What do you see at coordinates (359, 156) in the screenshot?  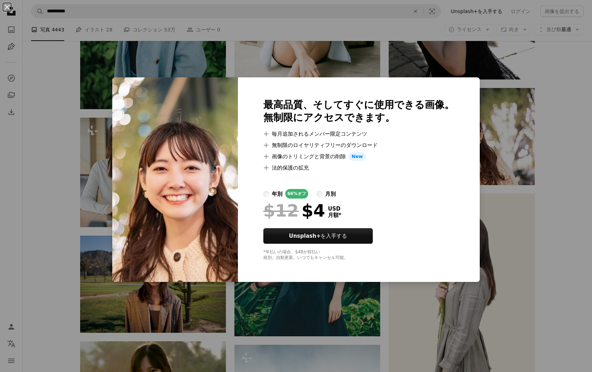 I see `li: 画像のトリミングと背景の削除` at bounding box center [359, 156].